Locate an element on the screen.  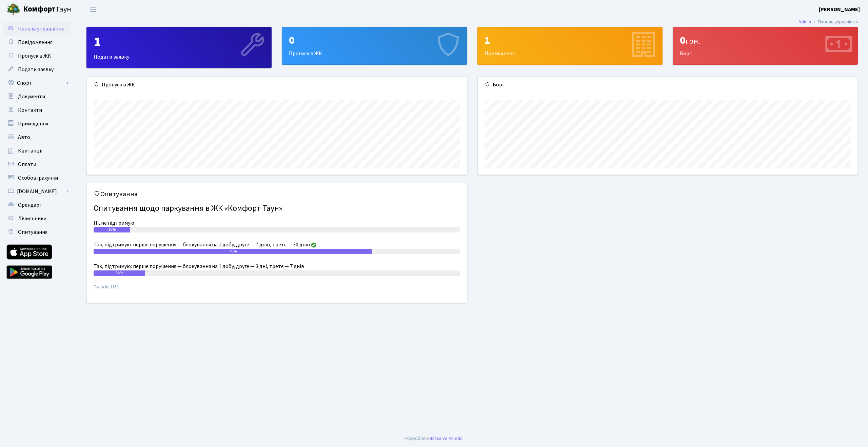
span: Оплати is located at coordinates (27, 164).